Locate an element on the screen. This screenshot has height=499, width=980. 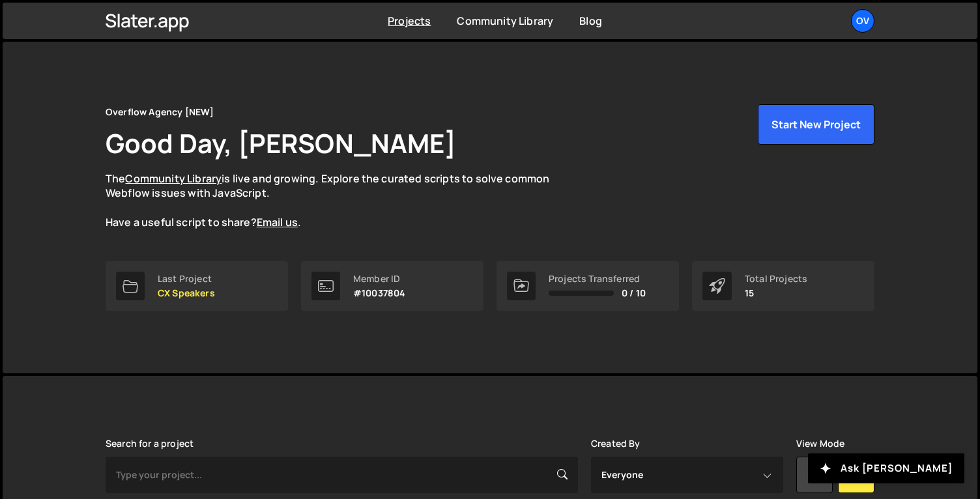
div: Ov is located at coordinates (863, 21).